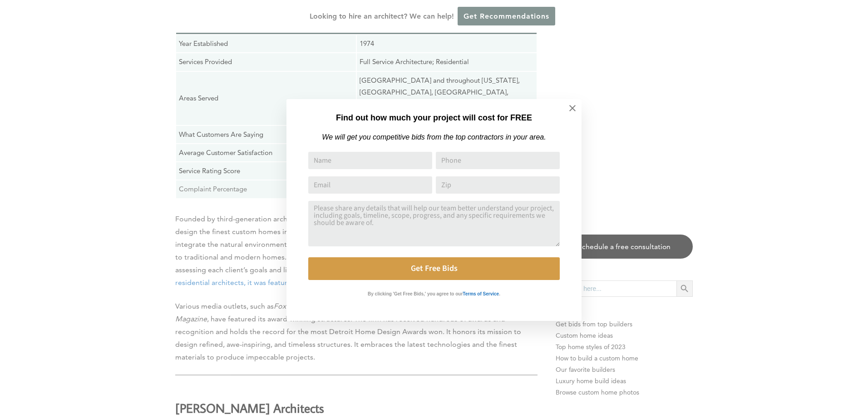 This screenshot has height=420, width=868. I want to click on strong: Terms of Service, so click(481, 293).